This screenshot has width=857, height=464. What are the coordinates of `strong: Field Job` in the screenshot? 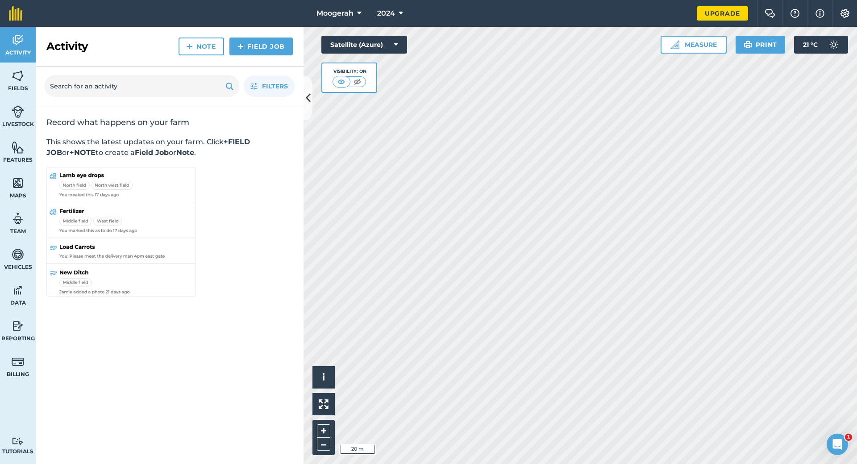 It's located at (152, 152).